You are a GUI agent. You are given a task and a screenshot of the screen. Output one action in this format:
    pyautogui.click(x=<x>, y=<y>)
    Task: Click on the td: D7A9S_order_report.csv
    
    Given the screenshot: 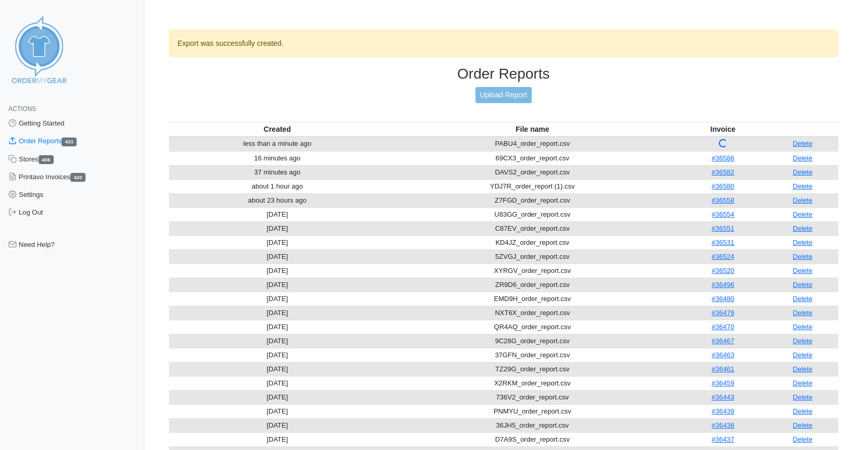 What is the action you would take?
    pyautogui.click(x=532, y=439)
    